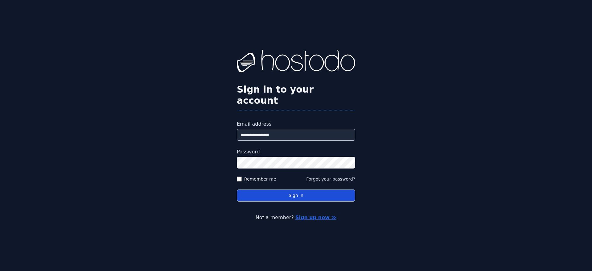 The height and width of the screenshot is (271, 592). I want to click on button: Forgot your password?, so click(330, 179).